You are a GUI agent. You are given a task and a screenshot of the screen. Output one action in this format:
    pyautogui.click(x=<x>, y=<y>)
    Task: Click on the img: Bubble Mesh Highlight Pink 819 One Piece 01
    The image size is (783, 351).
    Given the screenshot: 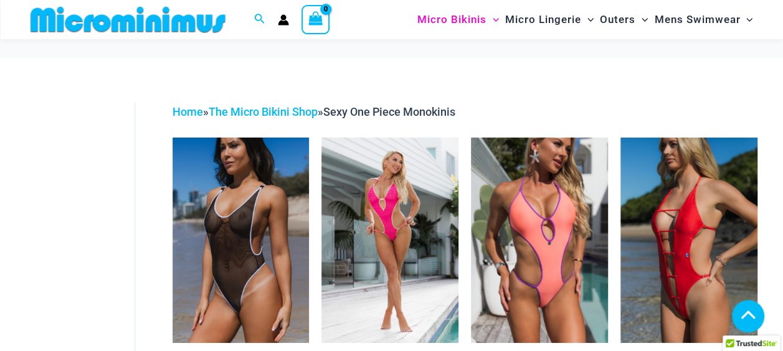 What is the action you would take?
    pyautogui.click(x=390, y=241)
    